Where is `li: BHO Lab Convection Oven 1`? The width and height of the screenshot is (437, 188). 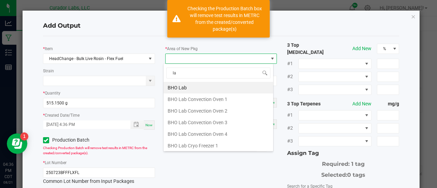
li: BHO Lab Convection Oven 1 is located at coordinates (218, 99).